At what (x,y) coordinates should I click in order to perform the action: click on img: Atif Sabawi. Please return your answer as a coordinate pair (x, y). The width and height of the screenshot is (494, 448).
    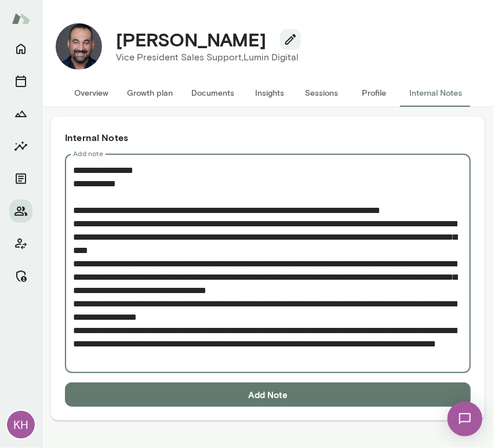
    Looking at the image, I should click on (79, 46).